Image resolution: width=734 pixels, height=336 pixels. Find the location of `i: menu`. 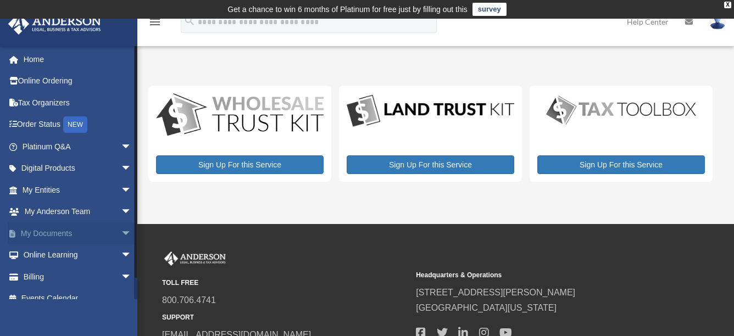

i: menu is located at coordinates (155, 22).